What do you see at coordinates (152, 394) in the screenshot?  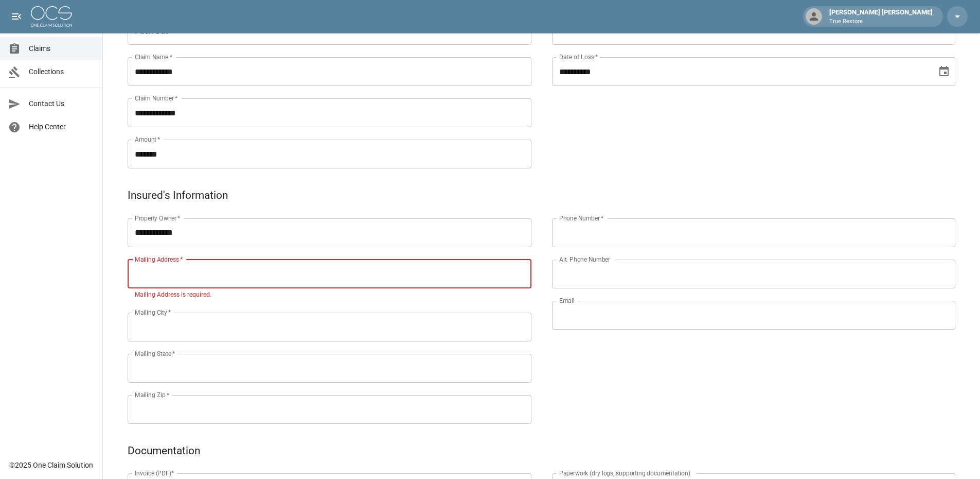 I see `label: Mailing Zip` at bounding box center [152, 394].